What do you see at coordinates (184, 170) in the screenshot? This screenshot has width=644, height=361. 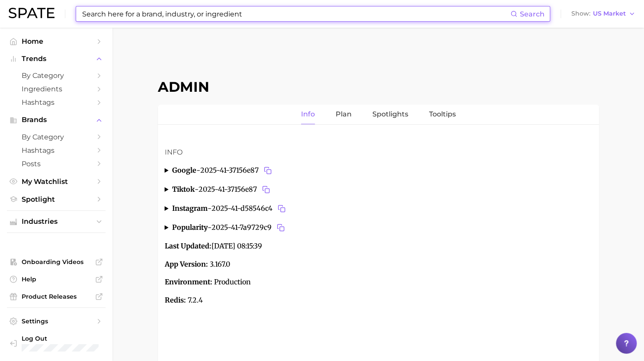 I see `strong: google` at bounding box center [184, 170].